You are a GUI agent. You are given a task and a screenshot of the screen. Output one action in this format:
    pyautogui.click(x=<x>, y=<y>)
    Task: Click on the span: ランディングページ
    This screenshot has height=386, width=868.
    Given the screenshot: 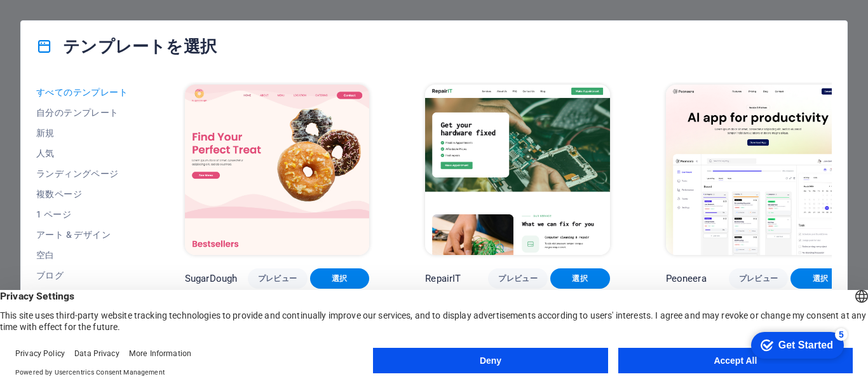 What is the action you would take?
    pyautogui.click(x=82, y=174)
    